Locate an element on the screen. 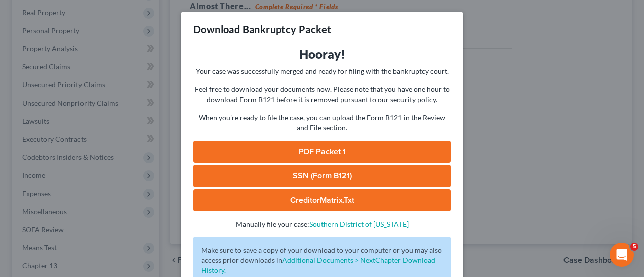  a: PDF Packet 1 is located at coordinates (322, 152).